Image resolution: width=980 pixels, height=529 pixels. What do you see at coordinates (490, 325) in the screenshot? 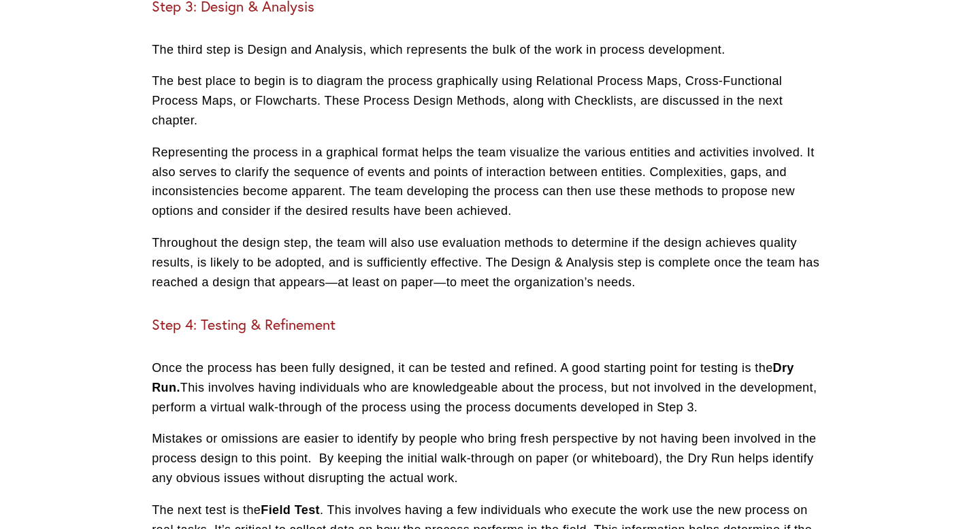
I see `h3: Step 4: Testing & Refinement` at bounding box center [490, 325].